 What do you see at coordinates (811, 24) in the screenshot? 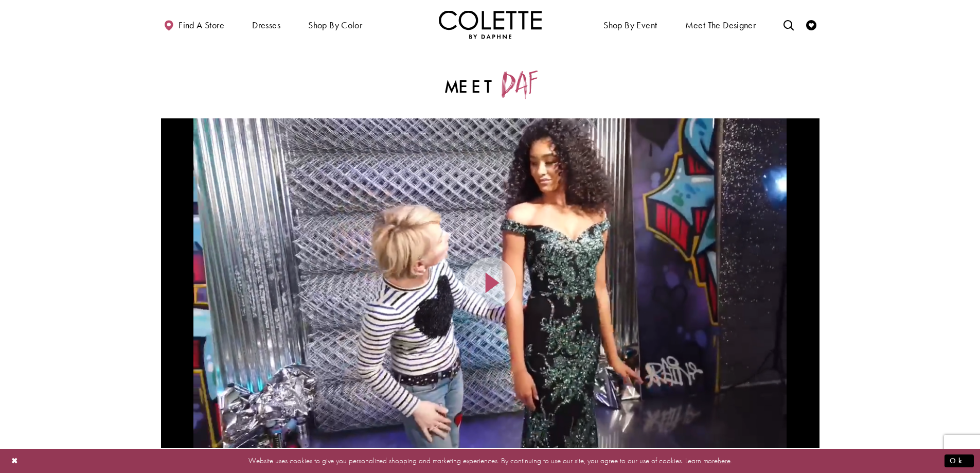
I see `a: Check Wishlist` at bounding box center [811, 24].